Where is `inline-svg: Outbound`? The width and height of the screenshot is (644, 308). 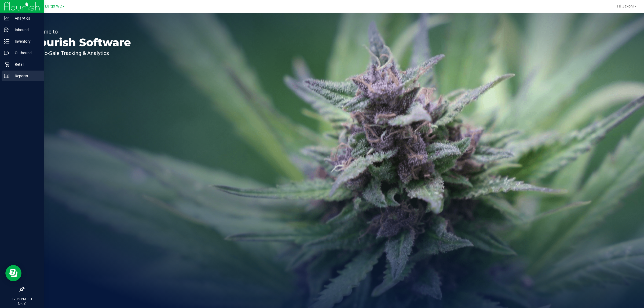 inline-svg: Outbound is located at coordinates (6, 53).